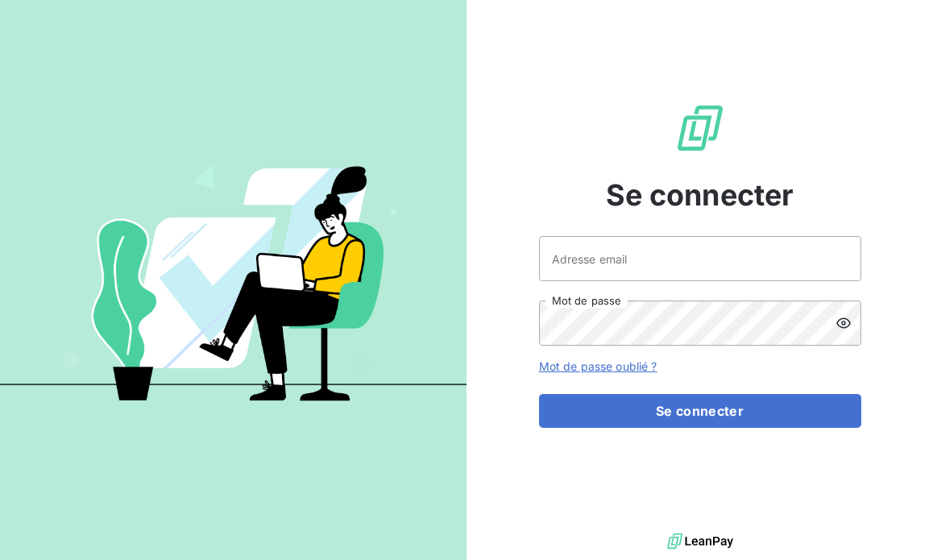 The height and width of the screenshot is (560, 933). What do you see at coordinates (598, 365) in the screenshot?
I see `a: Mot de passe oublié ?` at bounding box center [598, 365].